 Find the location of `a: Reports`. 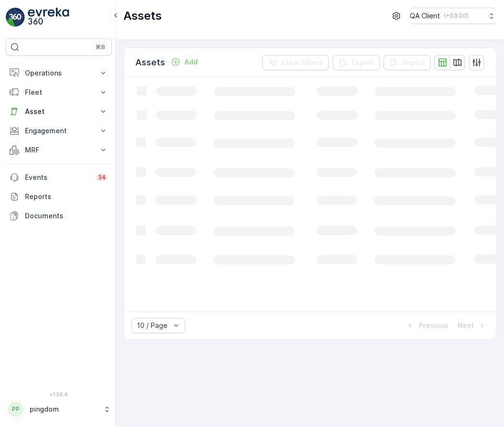

a: Reports is located at coordinates (59, 197).